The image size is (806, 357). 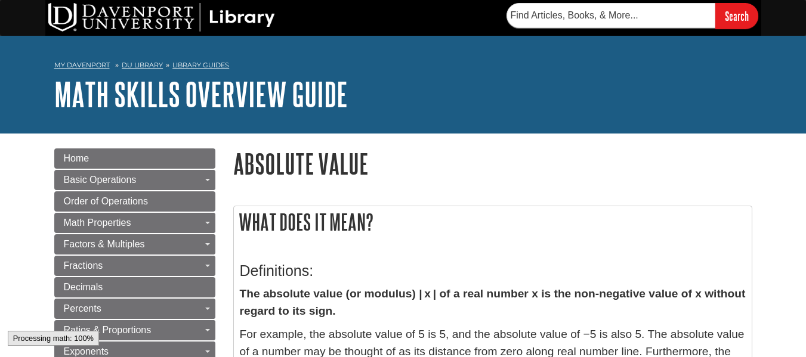 What do you see at coordinates (135, 223) in the screenshot?
I see `a: Math Properties` at bounding box center [135, 223].